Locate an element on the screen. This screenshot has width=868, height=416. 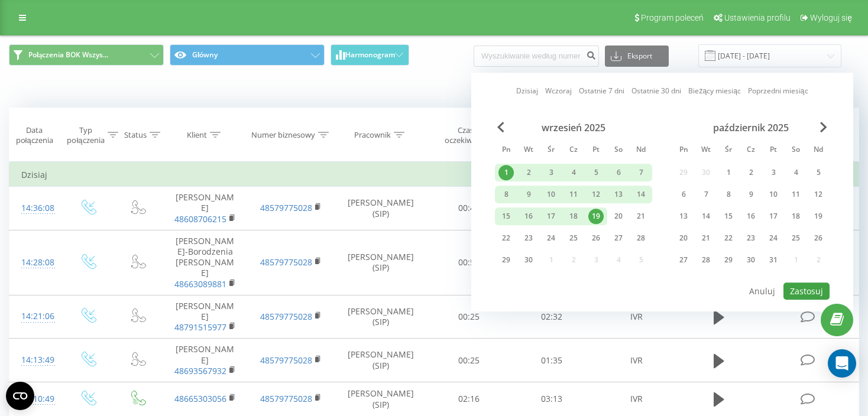
span: Harmonogram is located at coordinates (370, 55).